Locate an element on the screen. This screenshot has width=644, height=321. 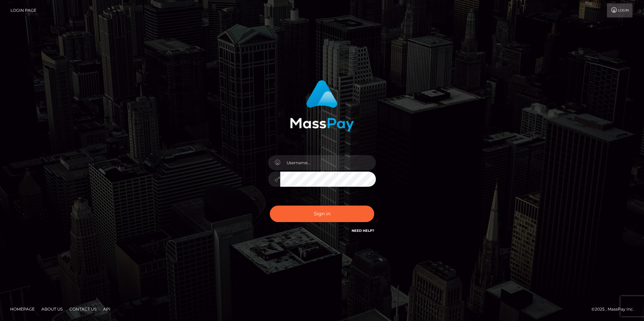
a: Contact Us is located at coordinates (83, 309).